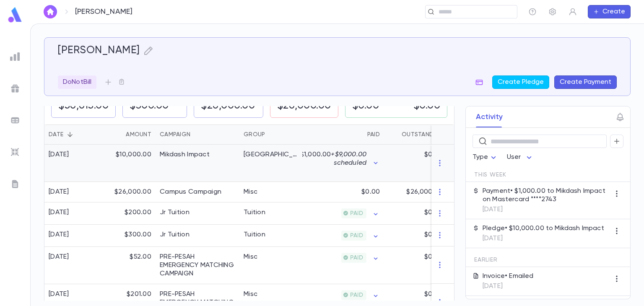  I want to click on button: Create, so click(610, 12).